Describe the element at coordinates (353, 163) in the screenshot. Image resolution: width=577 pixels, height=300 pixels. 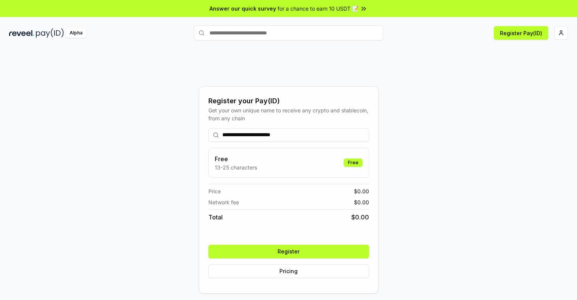
I see `div: Free` at that location.